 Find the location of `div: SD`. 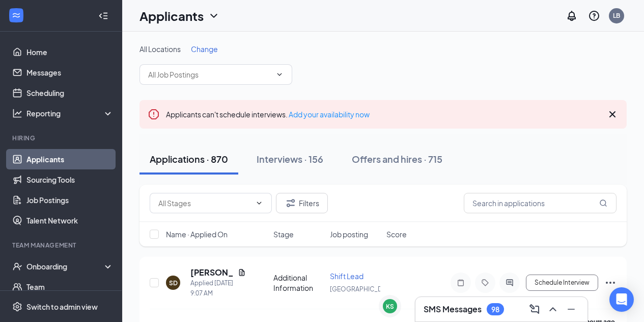

div: SD is located at coordinates (173, 282).